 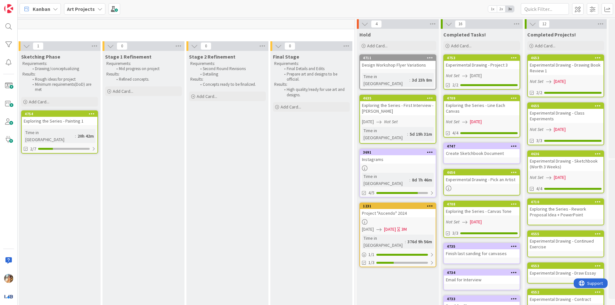 I want to click on div: 4656Experimental Drawing - Pick an Artist, so click(x=482, y=177).